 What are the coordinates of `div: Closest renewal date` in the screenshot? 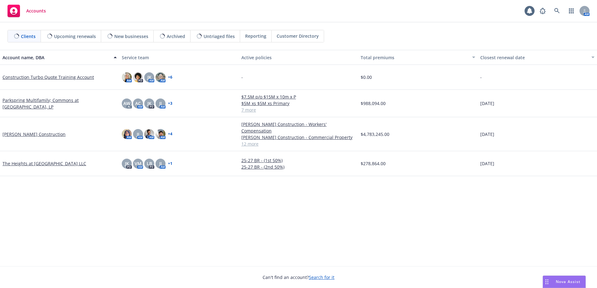 It's located at (533, 57).